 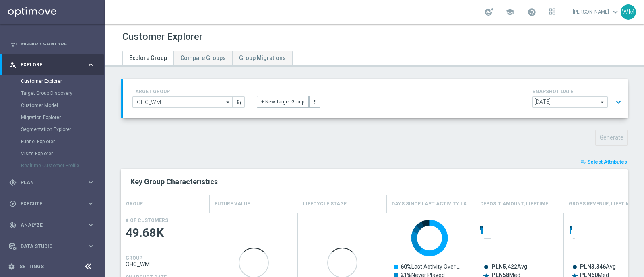 I want to click on div: Customer Explorer, so click(x=62, y=81).